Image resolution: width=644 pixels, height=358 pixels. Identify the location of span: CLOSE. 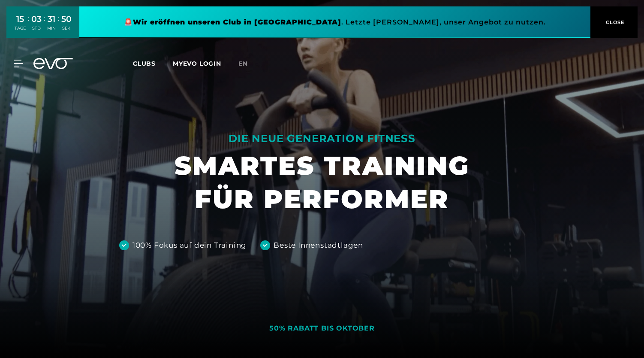
(614, 22).